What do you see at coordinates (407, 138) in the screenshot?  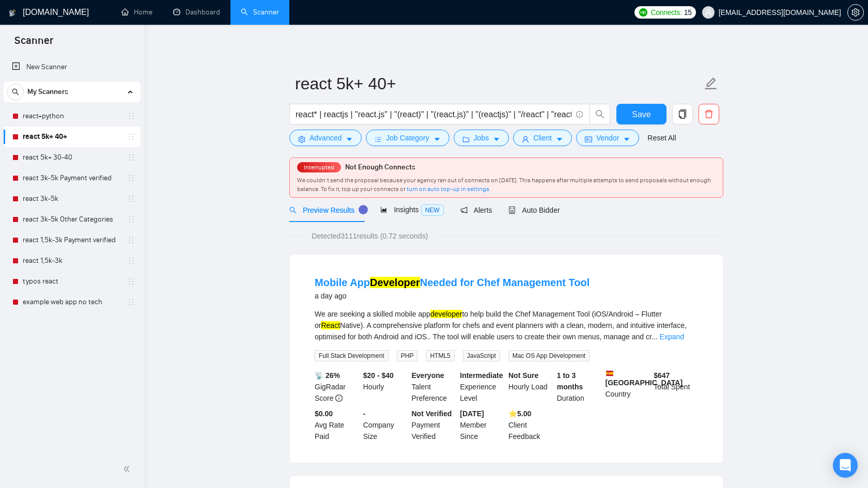 I see `span: Job Category` at bounding box center [407, 138].